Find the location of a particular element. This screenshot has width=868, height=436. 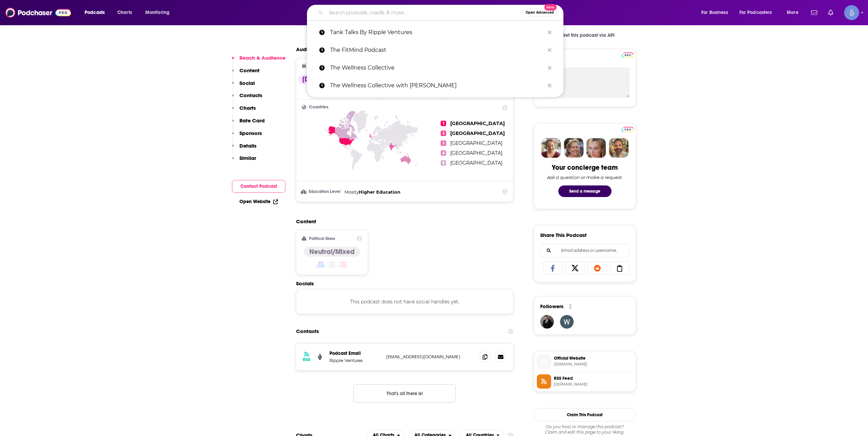

p: Rate Card is located at coordinates (252, 120).